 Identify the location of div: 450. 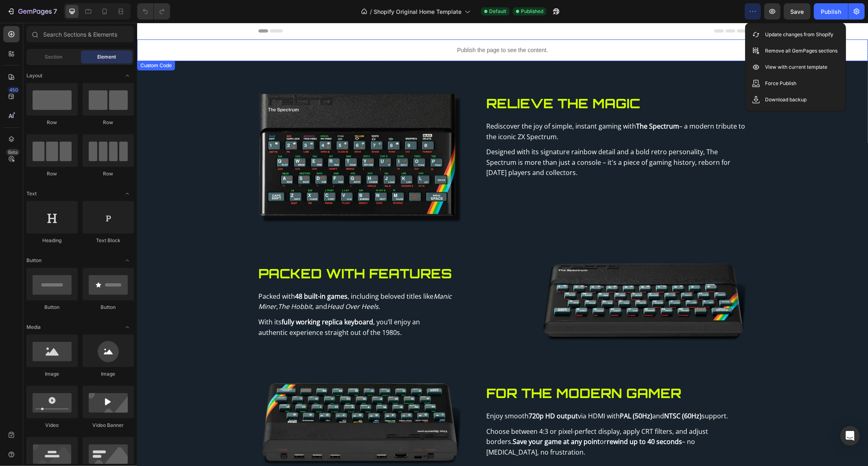
(14, 90).